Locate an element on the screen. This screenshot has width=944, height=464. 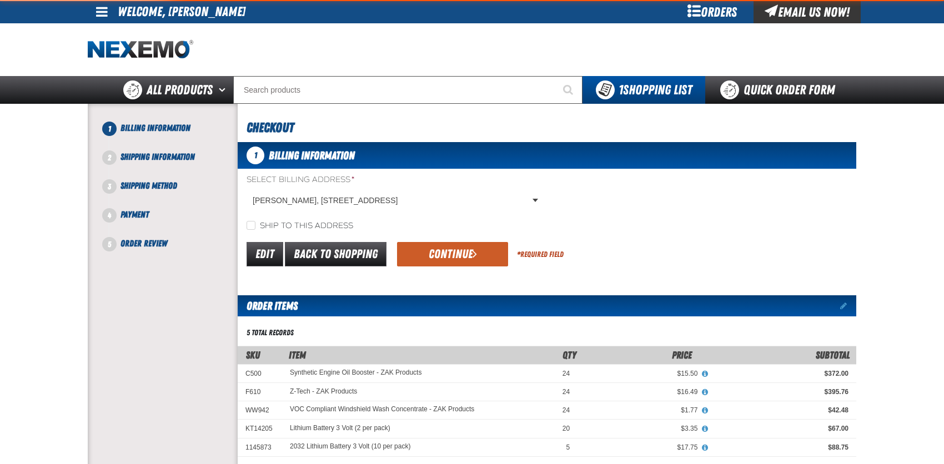
span: Payment is located at coordinates (134, 214).